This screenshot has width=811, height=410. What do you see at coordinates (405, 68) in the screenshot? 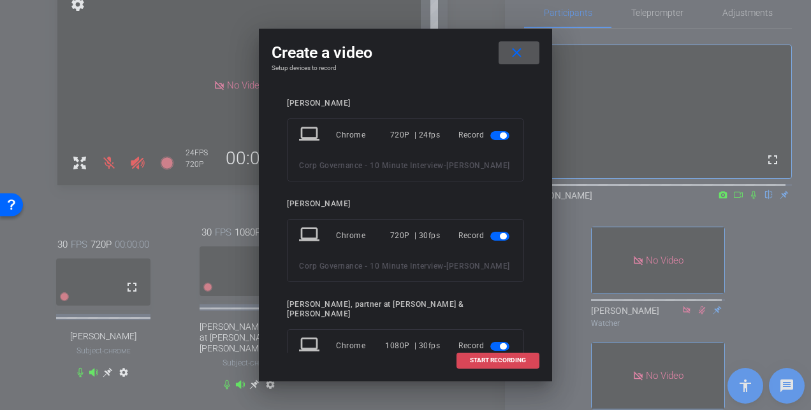
I see `h4: Setup devices to record` at bounding box center [405, 68].